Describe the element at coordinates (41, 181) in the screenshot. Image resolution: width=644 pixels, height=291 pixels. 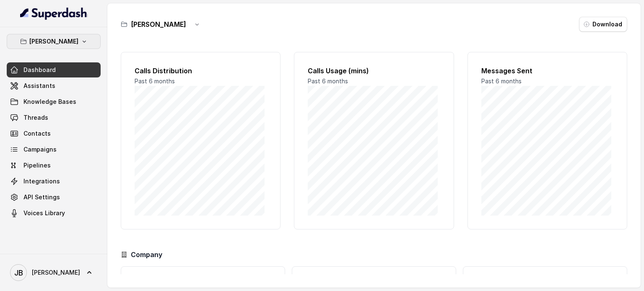
I see `span: Integrations` at that location.